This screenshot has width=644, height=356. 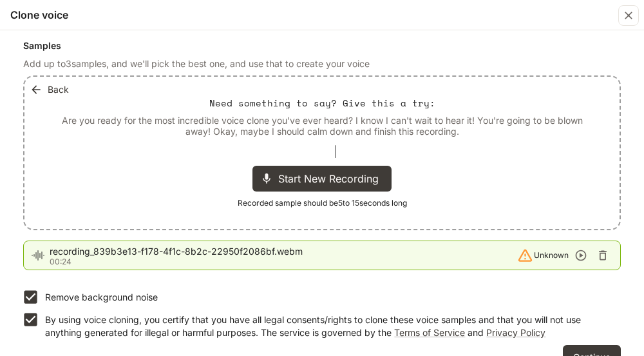 I want to click on a: Privacy Policy, so click(x=515, y=332).